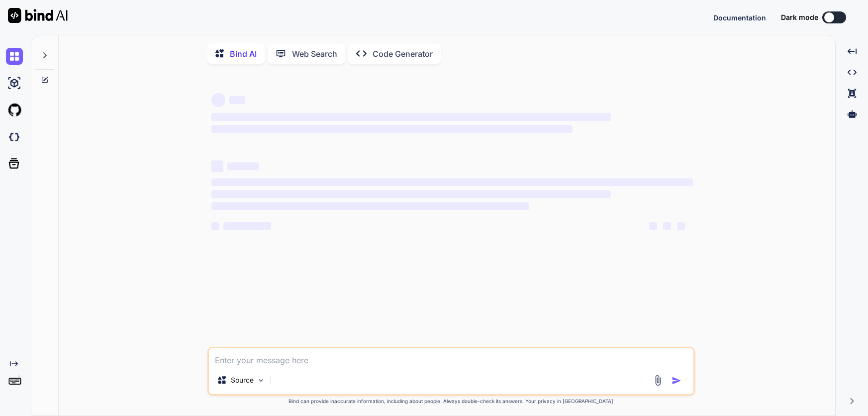  I want to click on p: Source, so click(242, 380).